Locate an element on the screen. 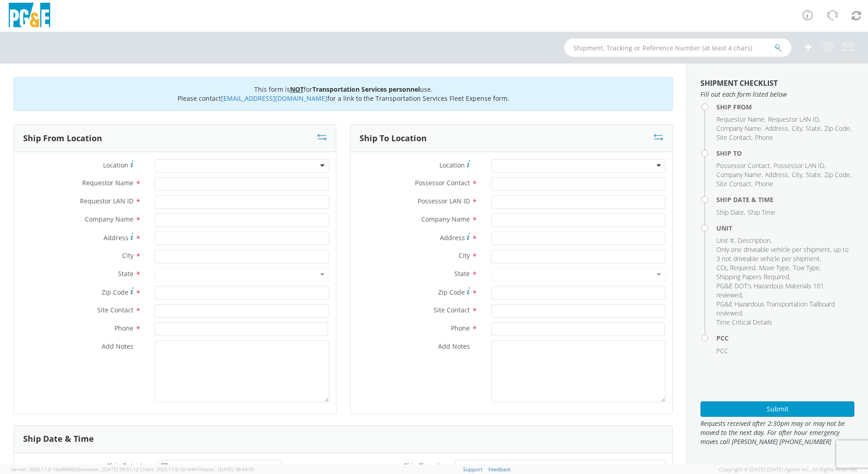 This screenshot has width=868, height=474. span: Fill out each form listed below is located at coordinates (777, 94).